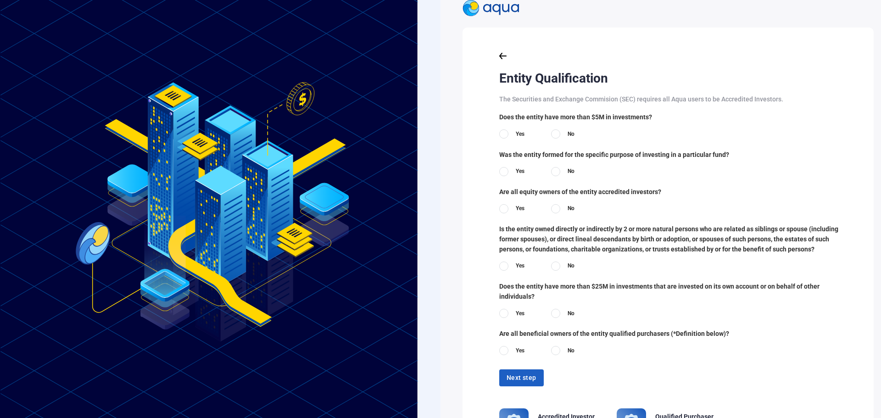  Describe the element at coordinates (679, 155) in the screenshot. I see `span: Was the entity formed for the specific purpose of investing in a particular fund?` at that location.